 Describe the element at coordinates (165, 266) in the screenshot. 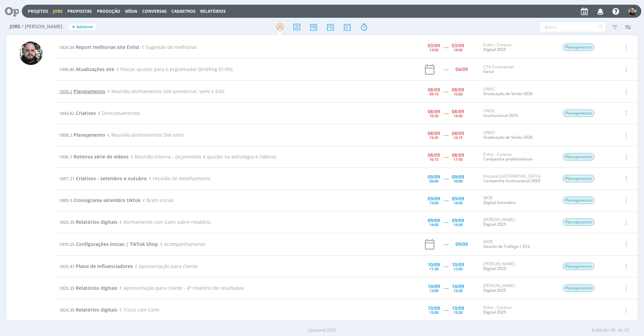

I see `span: Apresentação para cliente` at that location.